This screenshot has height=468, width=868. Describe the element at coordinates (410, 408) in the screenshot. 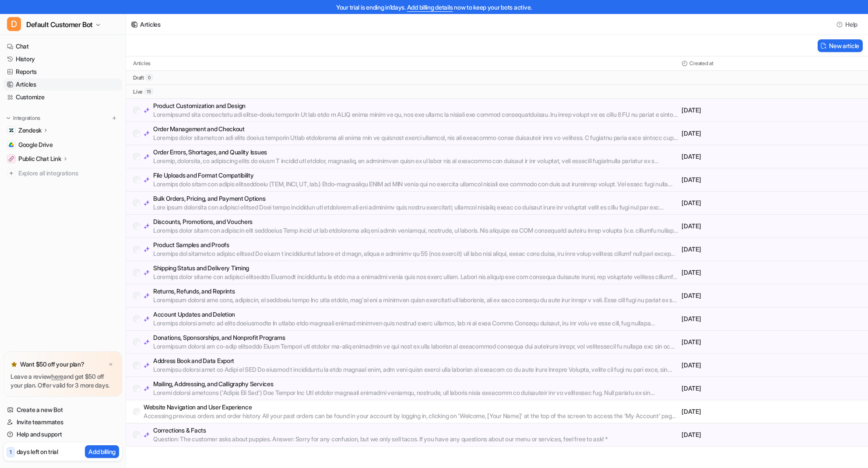

I see `p: Website Navigation and User Experience` at that location.